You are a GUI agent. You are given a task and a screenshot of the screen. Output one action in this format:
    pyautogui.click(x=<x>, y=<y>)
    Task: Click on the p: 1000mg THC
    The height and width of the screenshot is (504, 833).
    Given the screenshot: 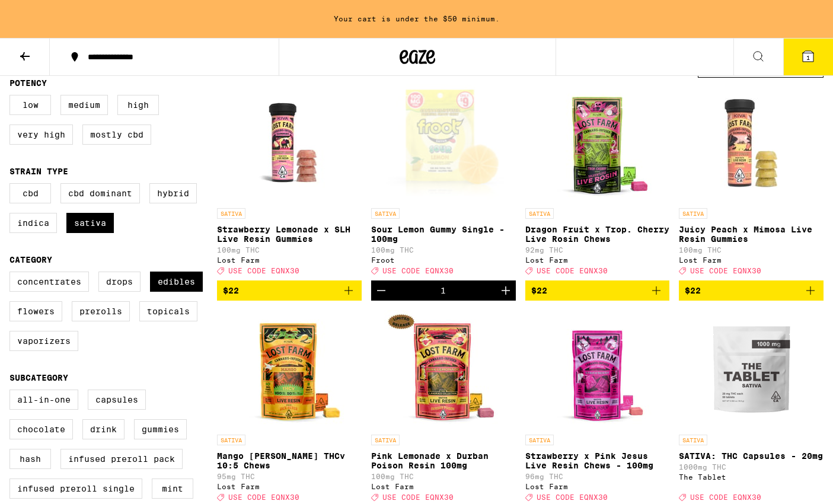 What is the action you would take?
    pyautogui.click(x=751, y=466)
    